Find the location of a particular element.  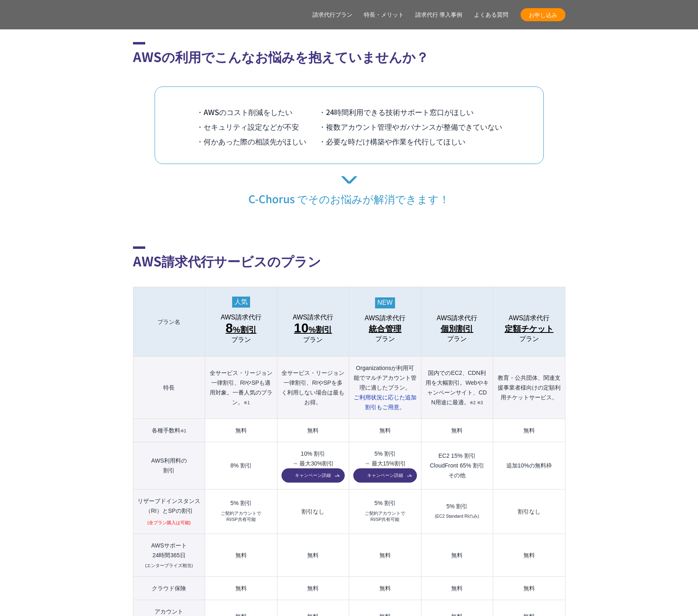

span: ご利用状況に応じた is located at coordinates (385, 402).